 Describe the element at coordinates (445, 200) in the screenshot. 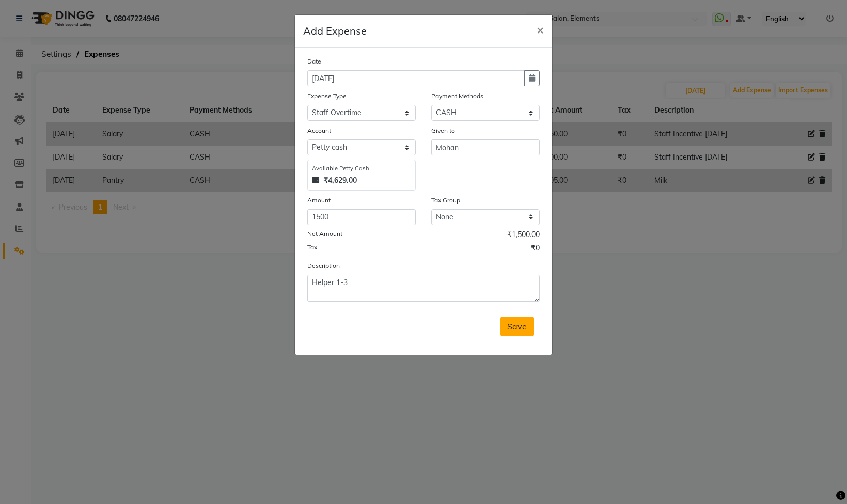

I see `label: Tax Group` at that location.